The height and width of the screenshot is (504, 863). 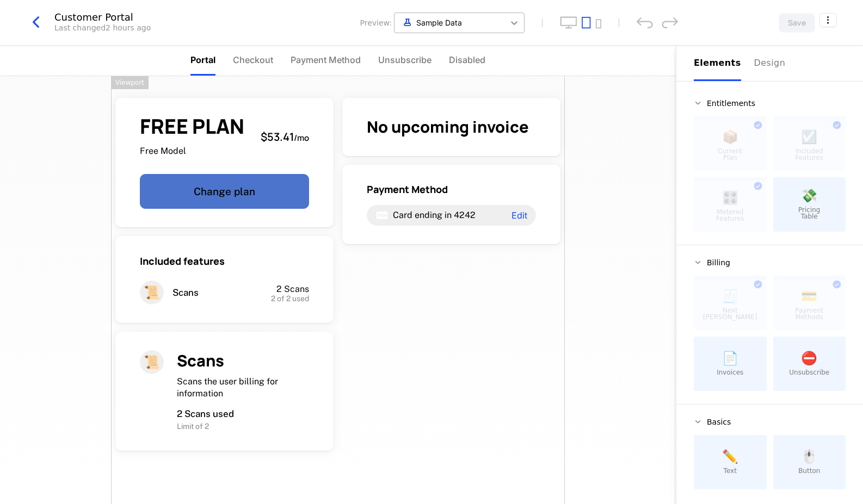 What do you see at coordinates (182, 261) in the screenshot?
I see `span: Included features` at bounding box center [182, 261].